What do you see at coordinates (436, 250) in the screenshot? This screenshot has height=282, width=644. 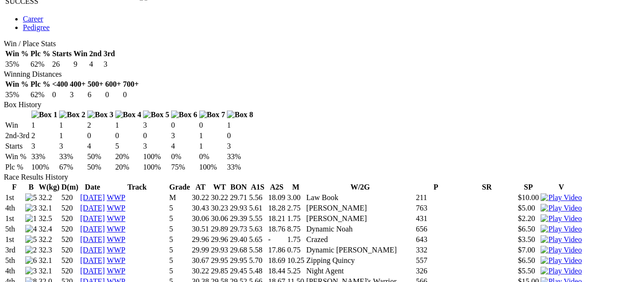 I see `td: 332` at bounding box center [436, 250].